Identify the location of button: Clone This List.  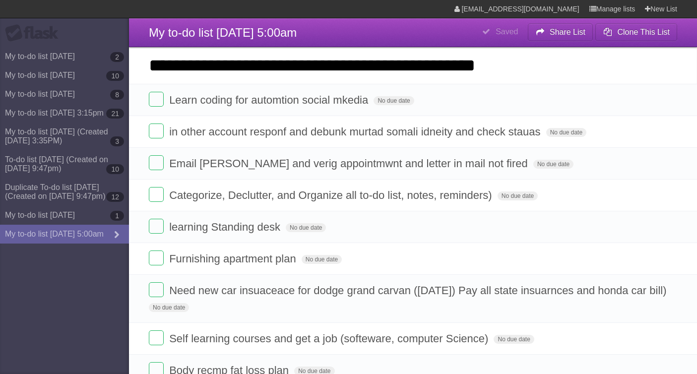
(636, 32).